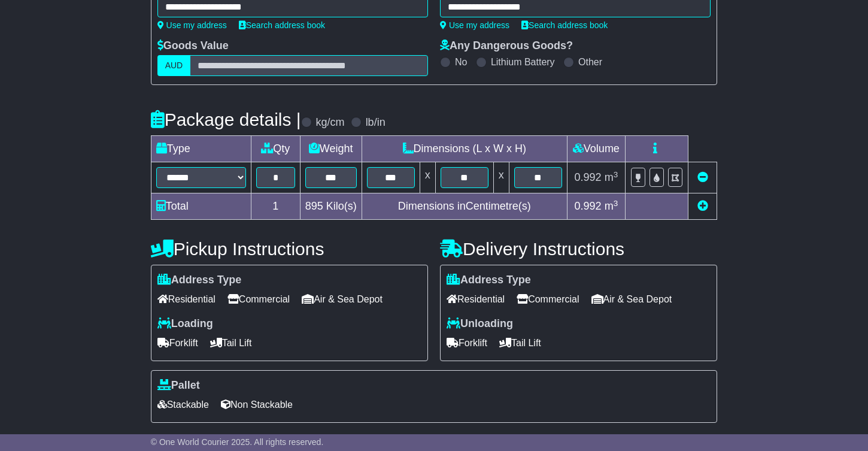  I want to click on label: Pallet, so click(179, 386).